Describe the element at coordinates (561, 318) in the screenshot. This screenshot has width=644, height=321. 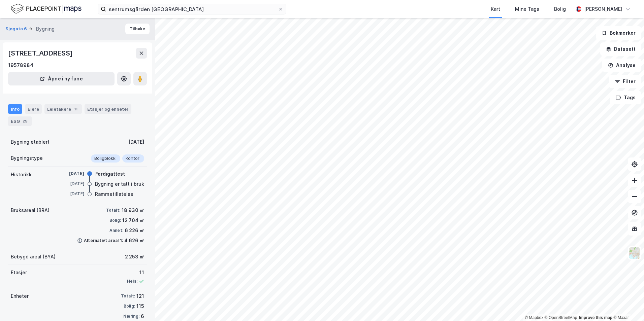
I see `a: OpenStreetMap` at that location.